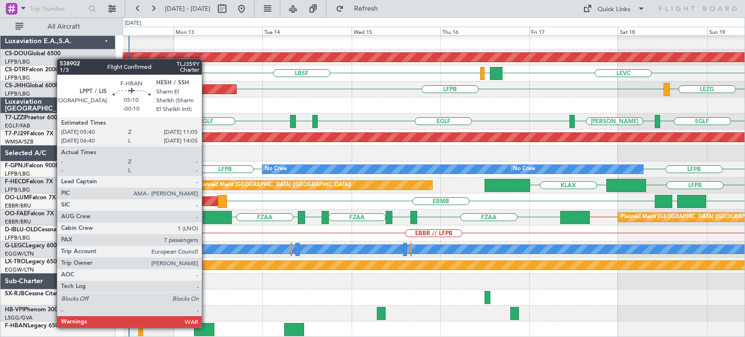 The image size is (745, 337). Describe the element at coordinates (57, 9) in the screenshot. I see `input: Trip Number` at that location.